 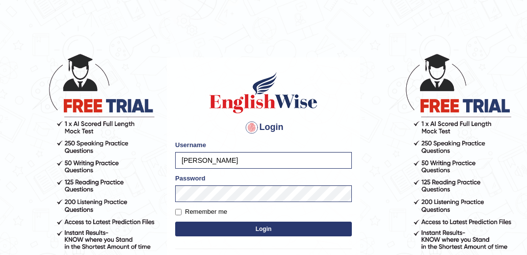 I want to click on label: Password, so click(x=190, y=178).